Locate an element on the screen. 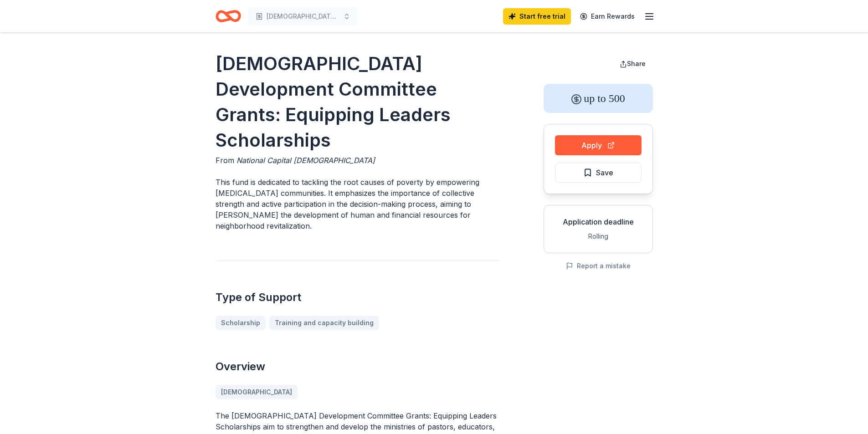 This screenshot has width=868, height=434. a: Scholarship is located at coordinates (241, 323).